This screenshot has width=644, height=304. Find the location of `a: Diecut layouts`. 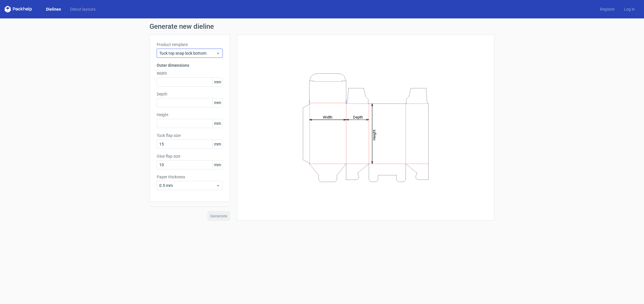

a: Diecut layouts is located at coordinates (83, 9).